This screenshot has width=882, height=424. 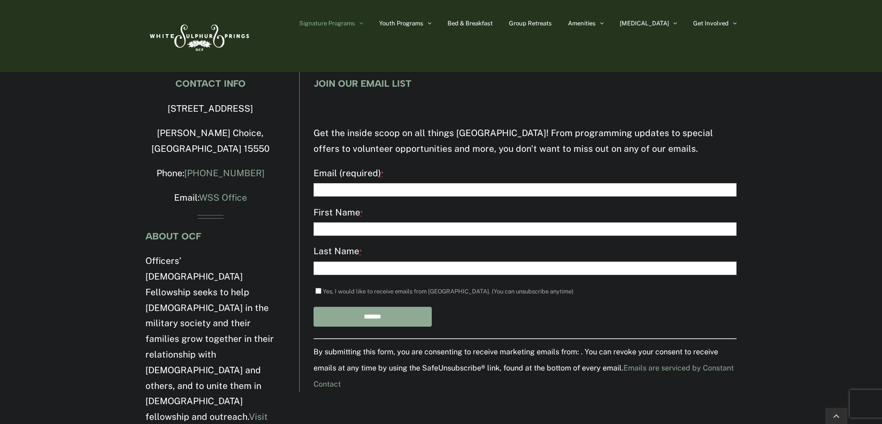 What do you see at coordinates (470, 23) in the screenshot?
I see `span: Bed & Breakfast` at bounding box center [470, 23].